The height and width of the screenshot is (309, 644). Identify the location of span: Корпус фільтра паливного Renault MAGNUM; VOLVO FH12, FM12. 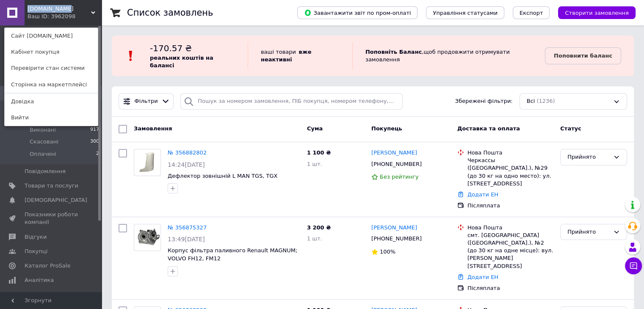
(232, 254).